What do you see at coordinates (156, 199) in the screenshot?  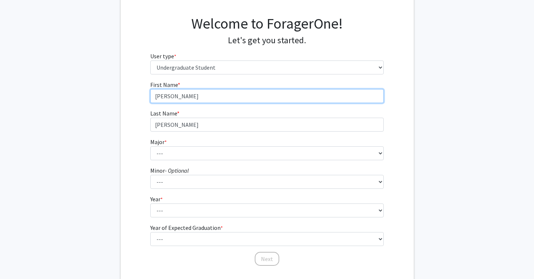 I see `label: Year` at bounding box center [156, 199].